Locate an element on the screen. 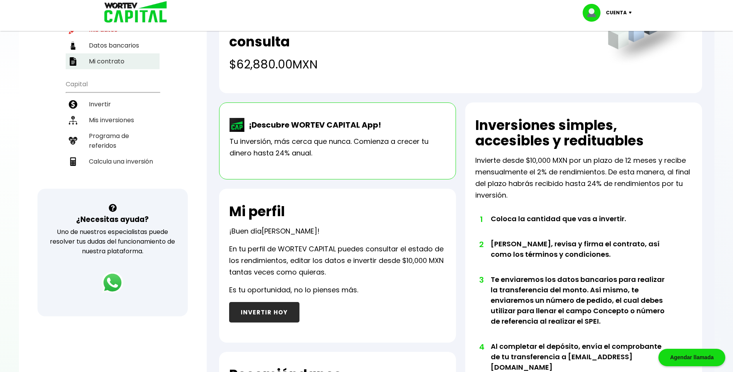  h2: Inversiones simples, accesibles y redituables is located at coordinates (583, 133).